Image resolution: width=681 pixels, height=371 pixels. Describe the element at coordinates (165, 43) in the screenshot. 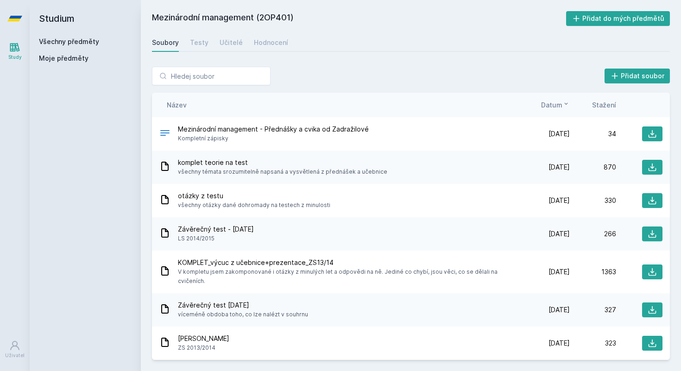

I see `div: Soubory` at that location.